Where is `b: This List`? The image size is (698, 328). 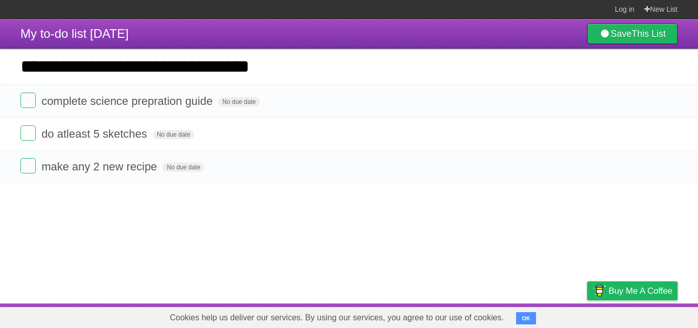 b: This List is located at coordinates (648, 34).